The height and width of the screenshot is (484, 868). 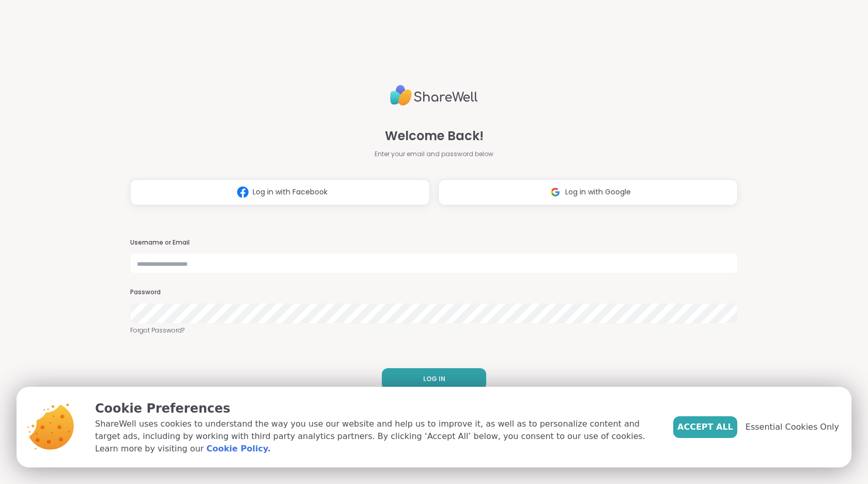 What do you see at coordinates (598, 192) in the screenshot?
I see `span: Log in with Google` at bounding box center [598, 192].